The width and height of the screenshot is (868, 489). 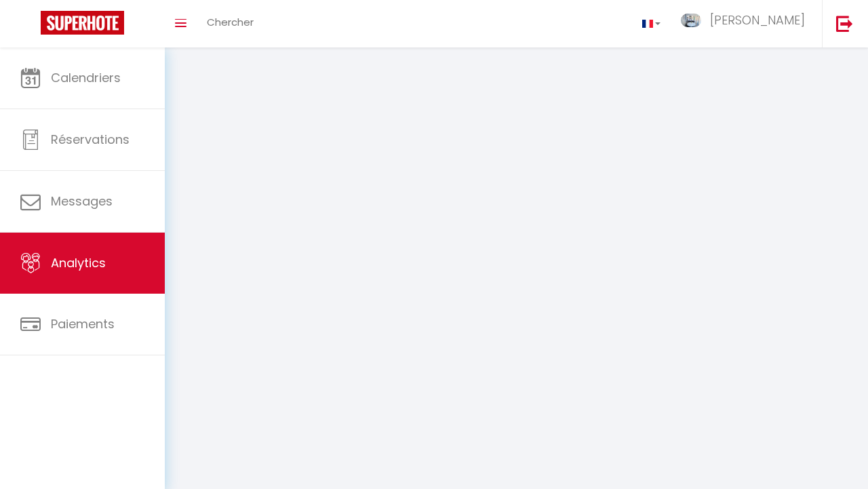 What do you see at coordinates (90, 139) in the screenshot?
I see `span: Réservations` at bounding box center [90, 139].